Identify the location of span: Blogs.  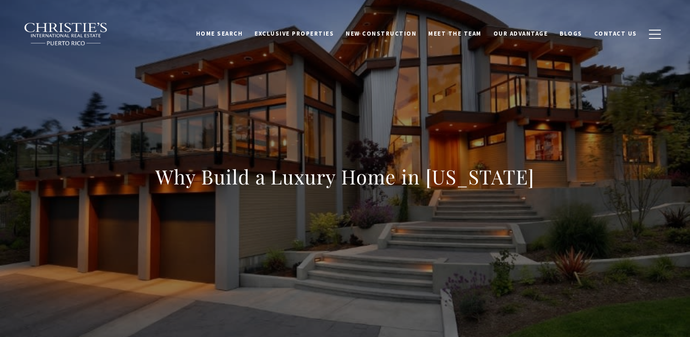
(571, 33).